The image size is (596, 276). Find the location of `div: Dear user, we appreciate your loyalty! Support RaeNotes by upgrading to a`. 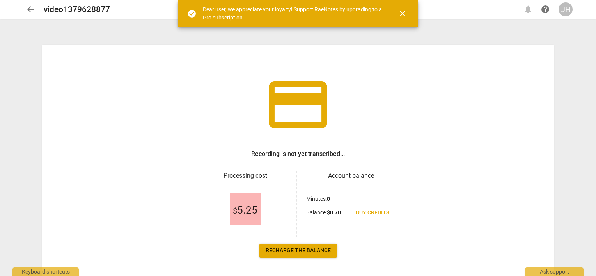

div: Dear user, we appreciate your loyalty! Support RaeNotes by upgrading to a is located at coordinates (293, 13).